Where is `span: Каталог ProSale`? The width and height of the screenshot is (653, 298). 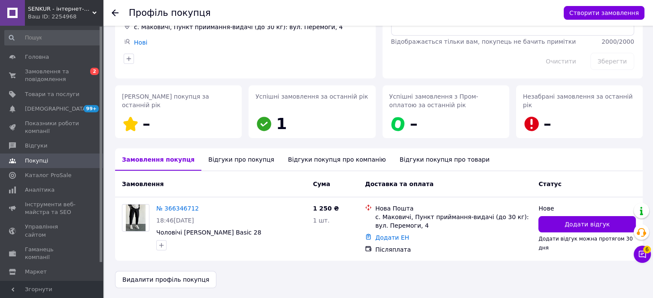
span: Каталог ProSale is located at coordinates (48, 176).